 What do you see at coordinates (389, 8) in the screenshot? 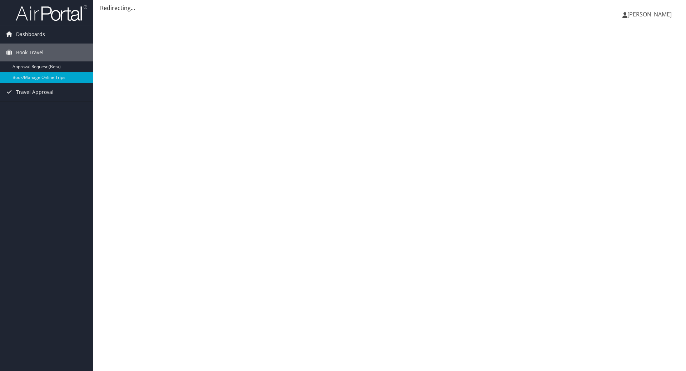
I see `div: Redirecting...` at bounding box center [389, 8].